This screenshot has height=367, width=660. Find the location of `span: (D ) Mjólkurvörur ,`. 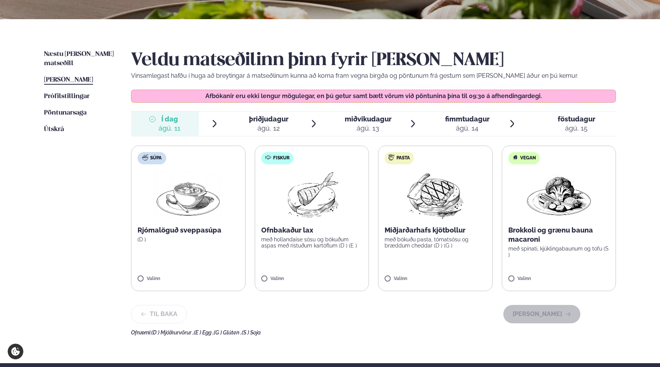

span: (D ) Mjólkurvörur , is located at coordinates (172, 332).